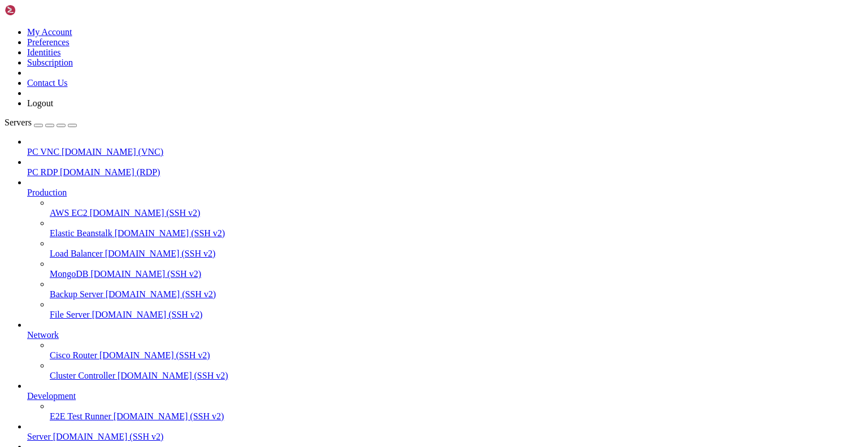  I want to click on span: Network, so click(43, 335).